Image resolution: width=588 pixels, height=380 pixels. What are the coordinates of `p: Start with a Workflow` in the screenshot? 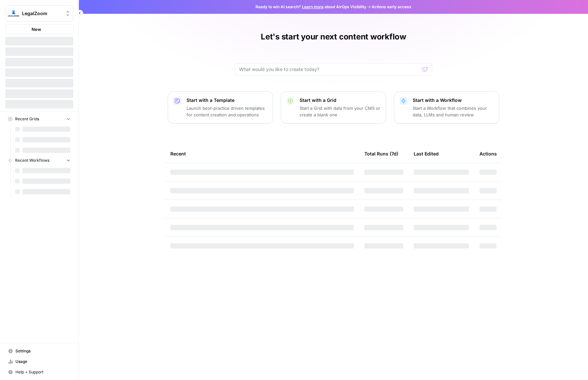 It's located at (453, 101).